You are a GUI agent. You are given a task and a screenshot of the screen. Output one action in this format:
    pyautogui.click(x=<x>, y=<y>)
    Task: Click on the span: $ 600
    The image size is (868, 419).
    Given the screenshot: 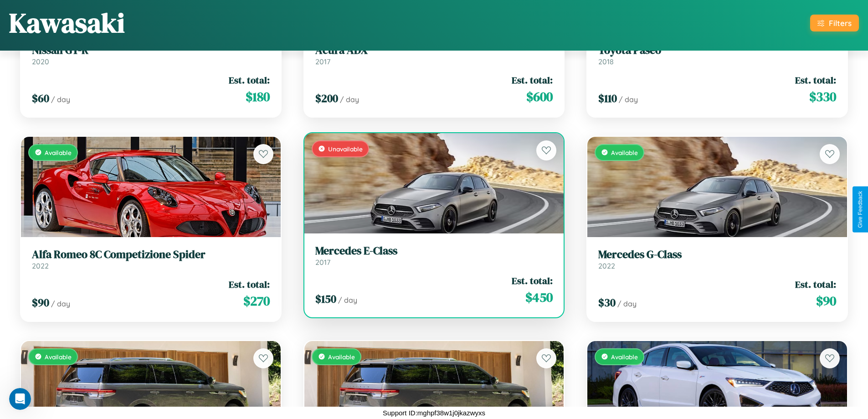 What is the action you would take?
    pyautogui.click(x=539, y=97)
    